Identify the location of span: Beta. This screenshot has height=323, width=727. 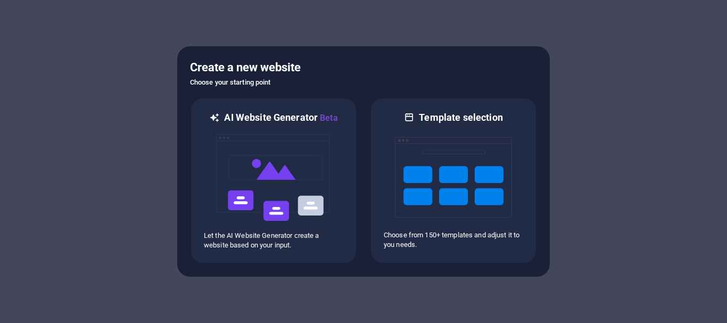
(328, 118).